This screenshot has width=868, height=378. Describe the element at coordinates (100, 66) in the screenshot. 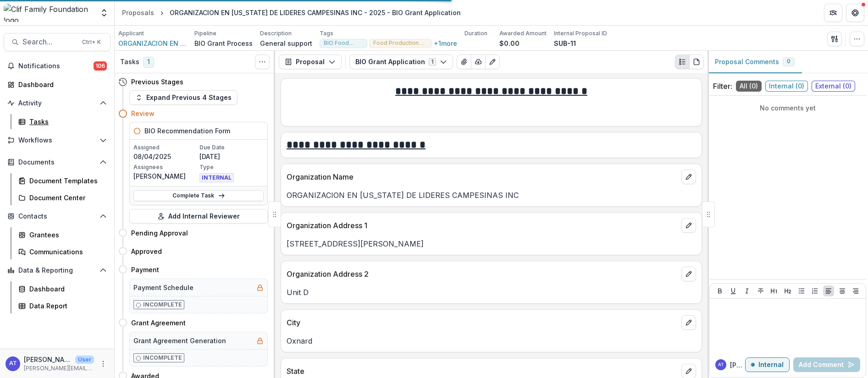

I see `span: 106` at that location.